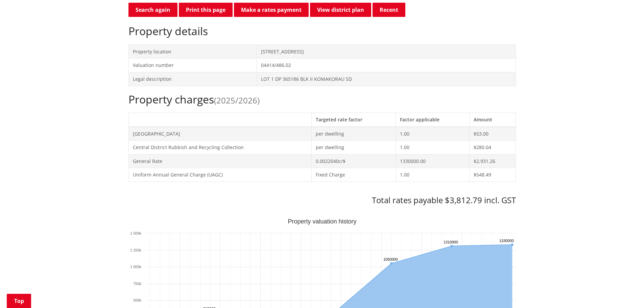  Describe the element at coordinates (512, 245) in the screenshot. I see `path: Sunday, Jun 30, 12:00, 1,330,000. Capital Value.` at that location.